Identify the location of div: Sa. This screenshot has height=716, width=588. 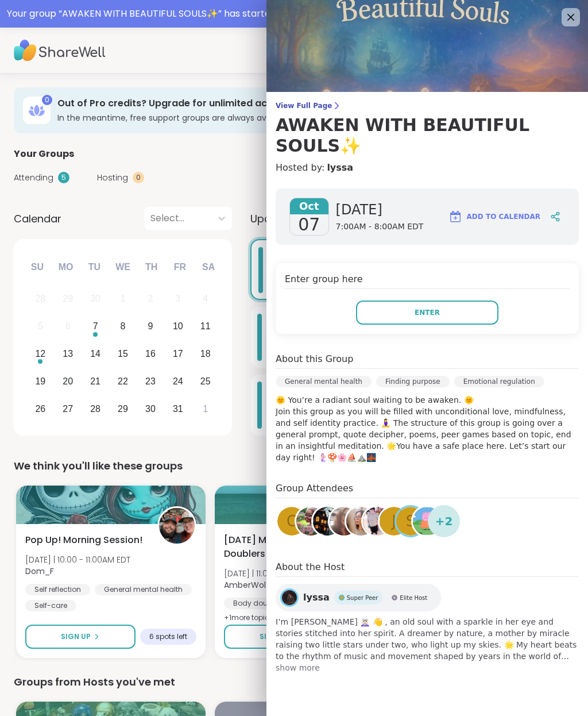
(209, 267).